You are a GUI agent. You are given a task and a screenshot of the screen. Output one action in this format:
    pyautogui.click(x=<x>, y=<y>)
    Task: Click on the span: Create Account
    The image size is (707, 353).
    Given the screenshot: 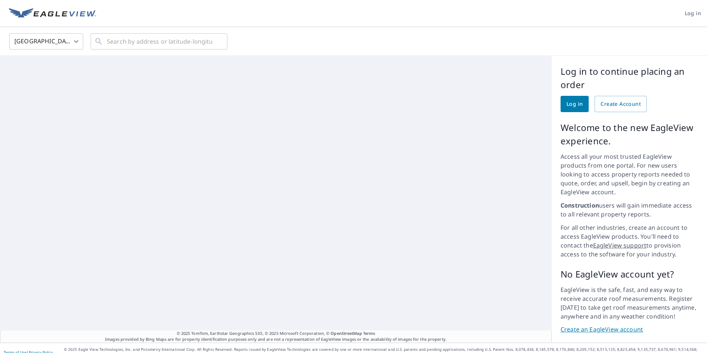 What is the action you would take?
    pyautogui.click(x=620, y=104)
    